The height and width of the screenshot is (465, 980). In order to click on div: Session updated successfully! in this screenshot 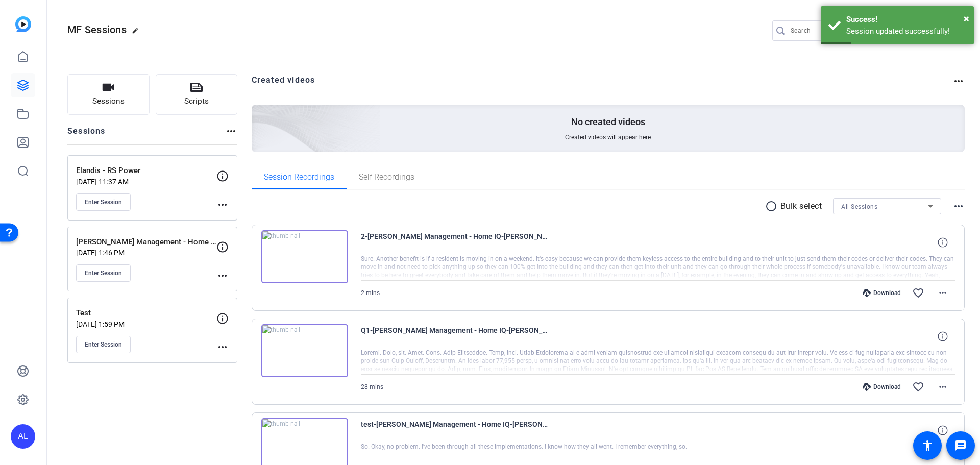, I will do `click(906, 31)`.